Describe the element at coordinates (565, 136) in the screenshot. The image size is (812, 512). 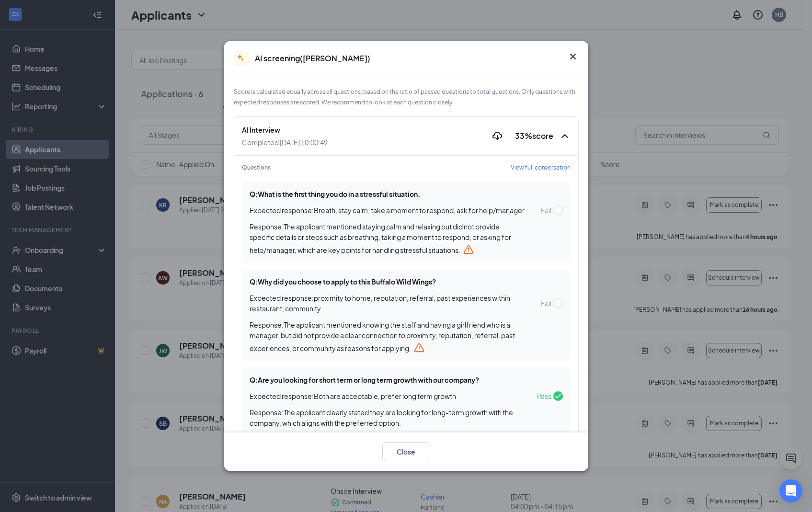
I see `svg: ChevronUp` at that location.